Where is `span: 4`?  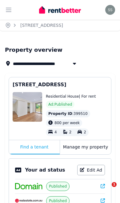
span: 4 is located at coordinates (56, 132).